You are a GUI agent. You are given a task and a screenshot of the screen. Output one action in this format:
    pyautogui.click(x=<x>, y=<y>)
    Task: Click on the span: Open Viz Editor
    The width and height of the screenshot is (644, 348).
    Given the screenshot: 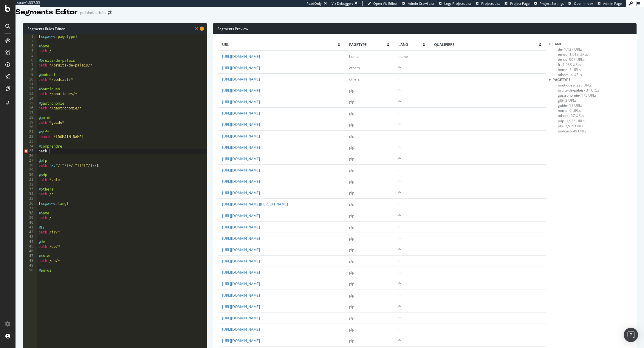 What is the action you would take?
    pyautogui.click(x=386, y=3)
    